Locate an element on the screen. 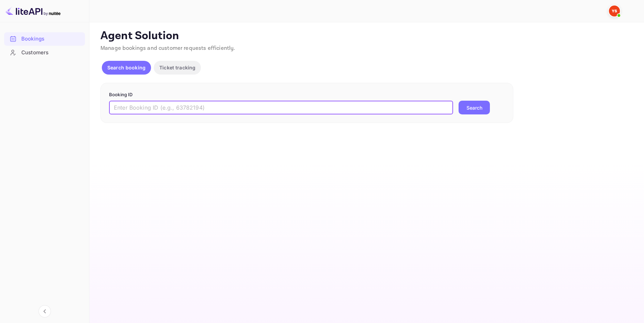 This screenshot has width=644, height=323. span: Manage bookings and customer requests efficiently. is located at coordinates (168, 48).